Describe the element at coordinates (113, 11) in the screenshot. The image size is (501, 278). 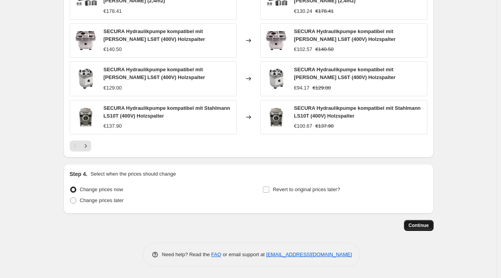
I see `div: €178.41` at that location.